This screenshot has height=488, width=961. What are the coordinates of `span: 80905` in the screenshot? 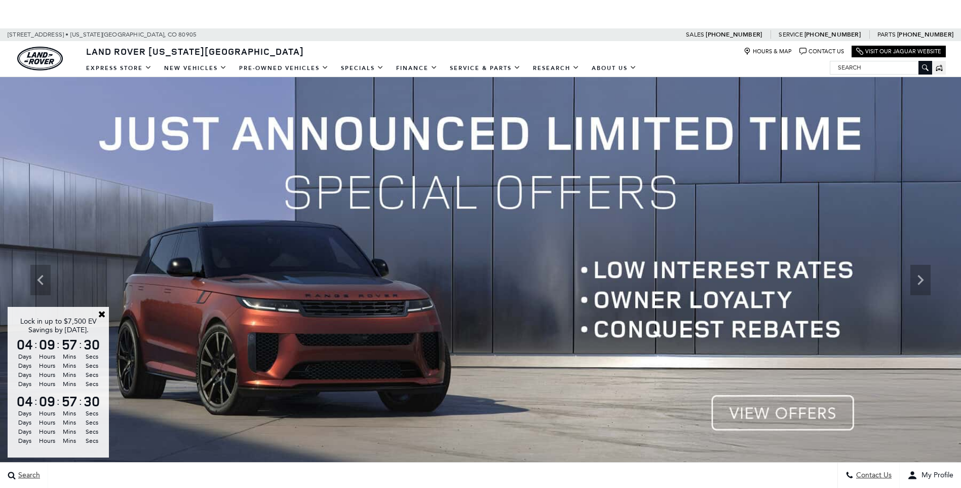 It's located at (188, 34).